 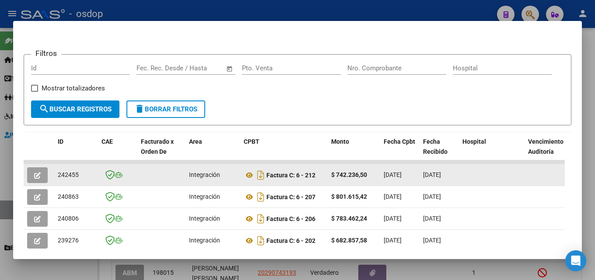 What do you see at coordinates (68, 241) in the screenshot?
I see `span: 239276` at bounding box center [68, 241].